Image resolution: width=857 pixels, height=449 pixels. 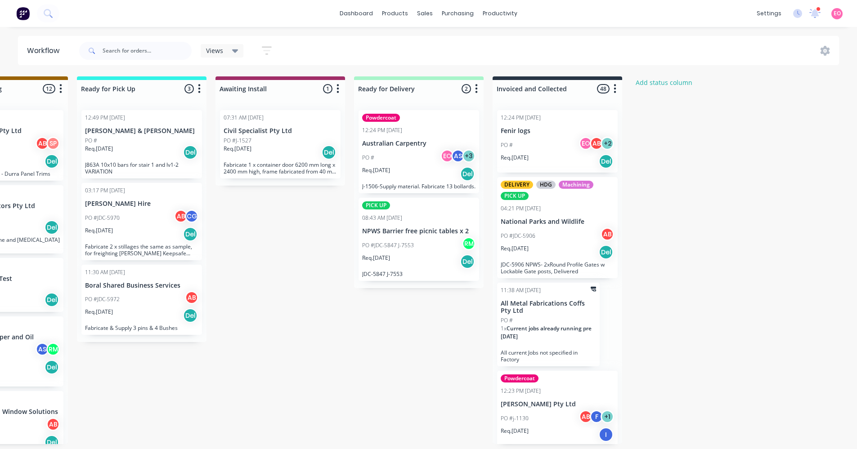 I want to click on input: Search for orders..., so click(x=147, y=51).